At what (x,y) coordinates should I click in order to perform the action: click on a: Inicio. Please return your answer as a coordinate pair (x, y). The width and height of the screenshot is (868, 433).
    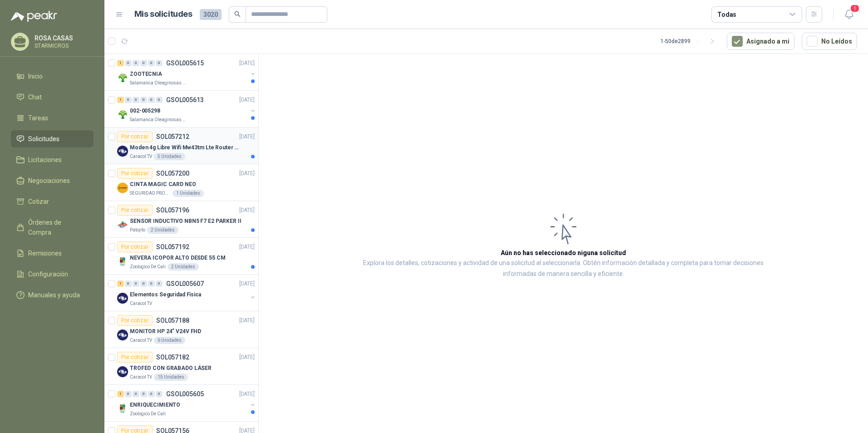
    Looking at the image, I should click on (52, 76).